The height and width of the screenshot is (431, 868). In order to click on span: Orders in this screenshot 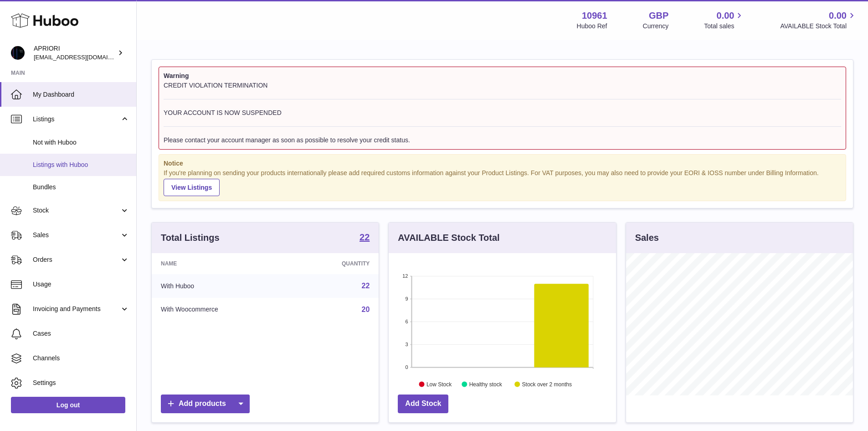, I will do `click(76, 259)`.